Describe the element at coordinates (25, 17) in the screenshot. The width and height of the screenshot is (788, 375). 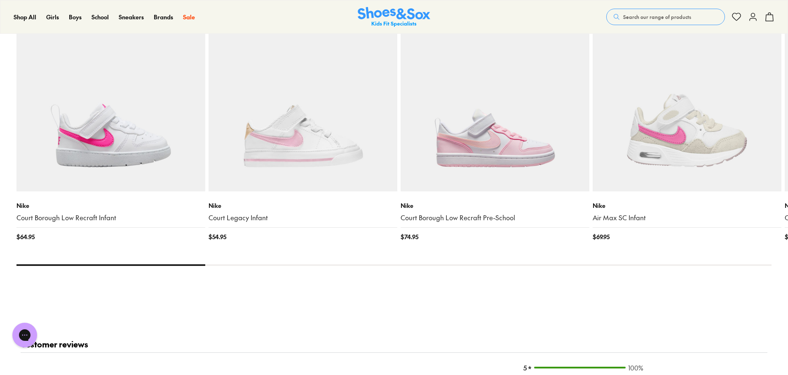
I see `span: Shop All` at that location.